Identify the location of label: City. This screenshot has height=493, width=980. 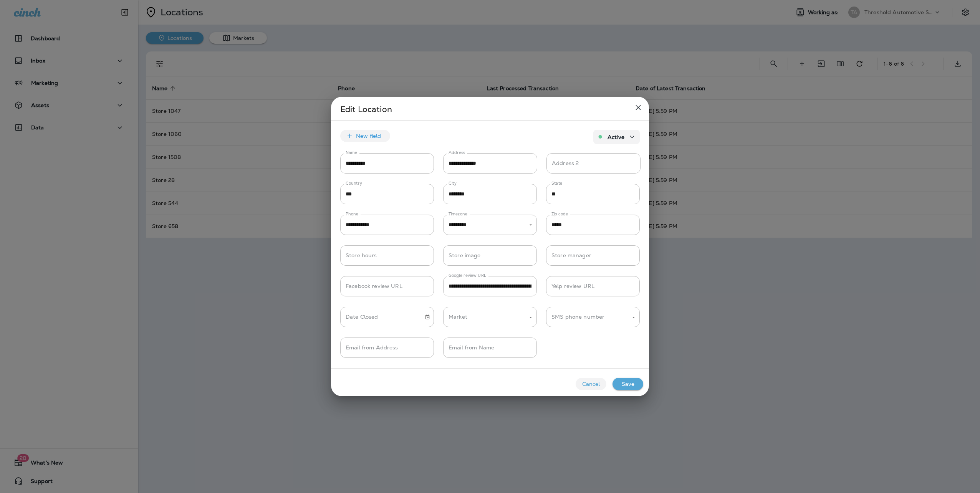
(453, 183).